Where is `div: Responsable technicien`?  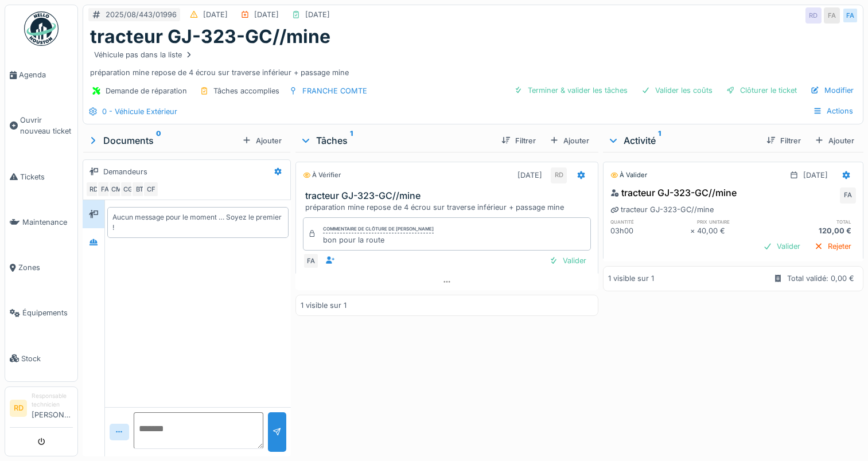 div: Responsable technicien is located at coordinates (52, 400).